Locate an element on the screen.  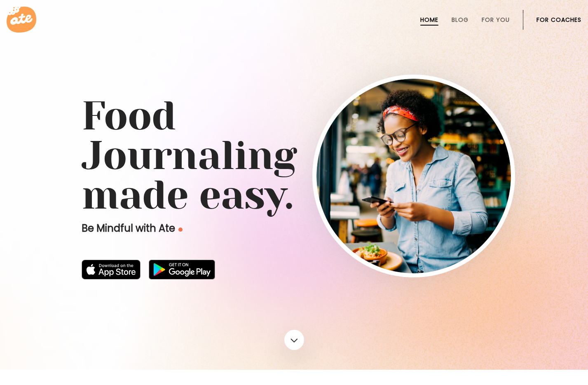
a: Home is located at coordinates (429, 20).